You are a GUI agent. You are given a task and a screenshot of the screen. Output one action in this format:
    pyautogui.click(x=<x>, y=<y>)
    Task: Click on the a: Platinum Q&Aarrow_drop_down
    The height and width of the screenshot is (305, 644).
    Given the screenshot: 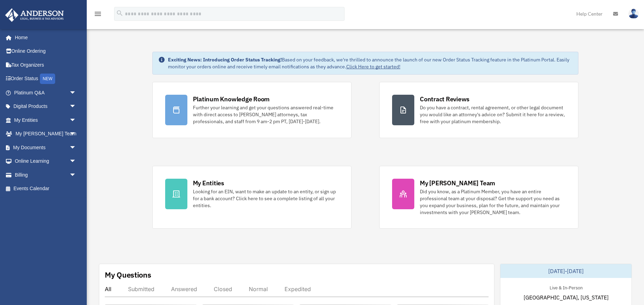 What is the action you would take?
    pyautogui.click(x=46, y=93)
    